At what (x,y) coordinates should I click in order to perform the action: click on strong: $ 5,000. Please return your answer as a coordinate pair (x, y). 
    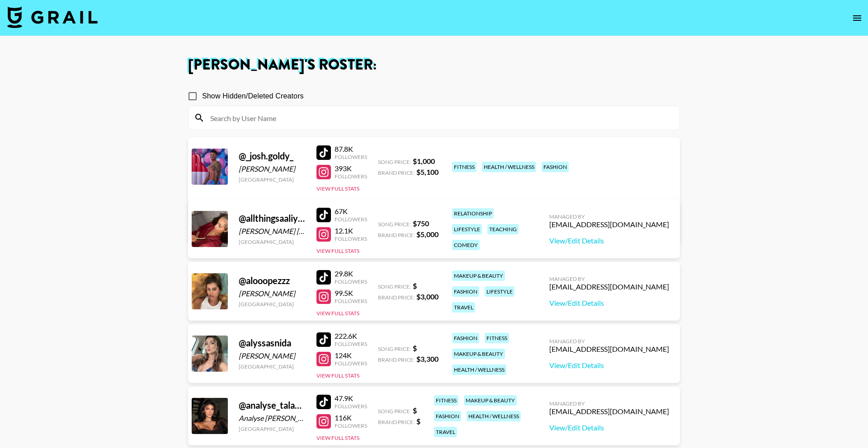
    Looking at the image, I should click on (427, 234).